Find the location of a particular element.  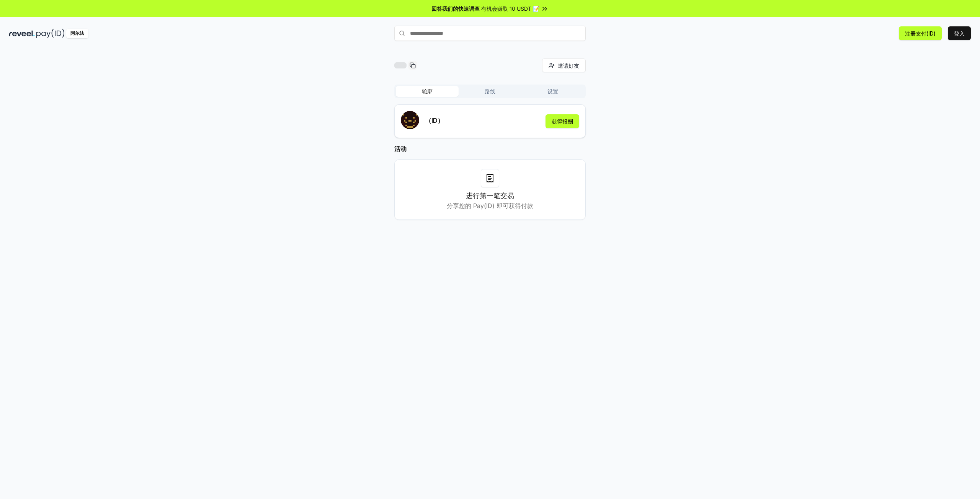

font: （ID） is located at coordinates (435, 121).